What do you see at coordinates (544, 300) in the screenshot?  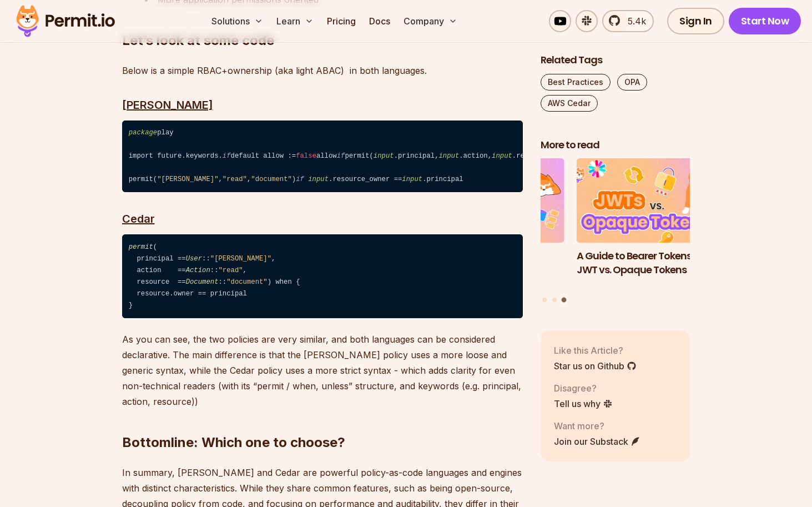 I see `button: Go to slide 1` at bounding box center [544, 300].